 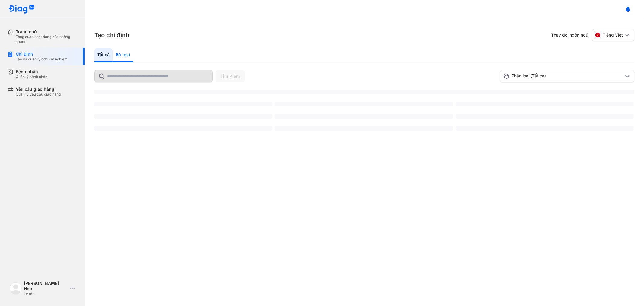 I want to click on div: Bệnh nhân, so click(x=32, y=71).